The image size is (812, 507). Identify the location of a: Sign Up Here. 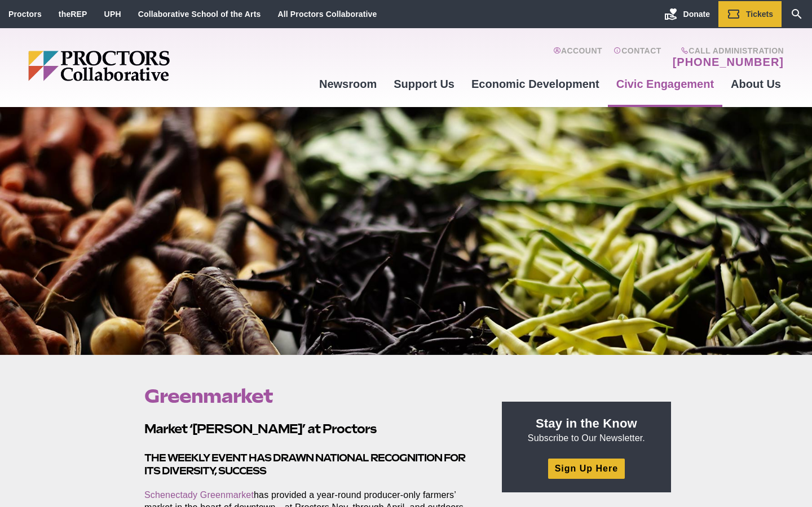
(586, 468).